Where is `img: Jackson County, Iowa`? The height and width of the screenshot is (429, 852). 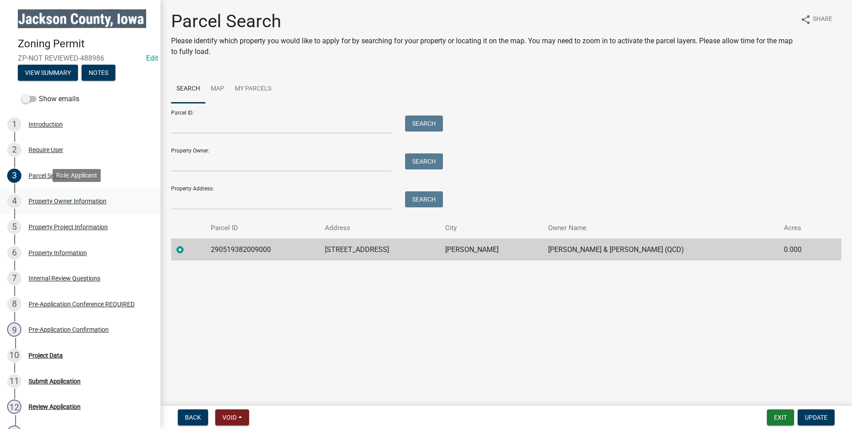 img: Jackson County, Iowa is located at coordinates (82, 19).